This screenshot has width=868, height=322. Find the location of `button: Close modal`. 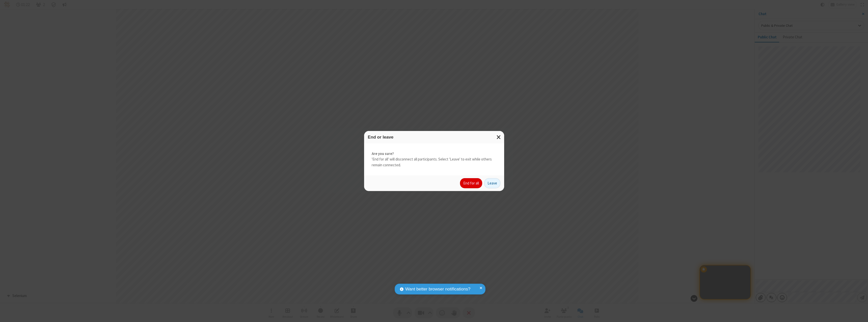

button: Close modal is located at coordinates (499, 137).